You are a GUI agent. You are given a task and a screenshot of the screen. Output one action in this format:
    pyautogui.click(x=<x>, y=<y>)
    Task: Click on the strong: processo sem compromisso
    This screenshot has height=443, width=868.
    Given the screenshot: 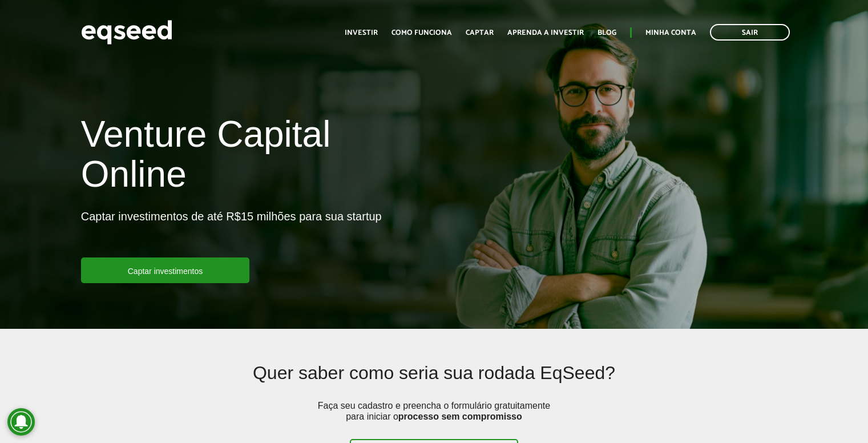 What is the action you would take?
    pyautogui.click(x=460, y=416)
    